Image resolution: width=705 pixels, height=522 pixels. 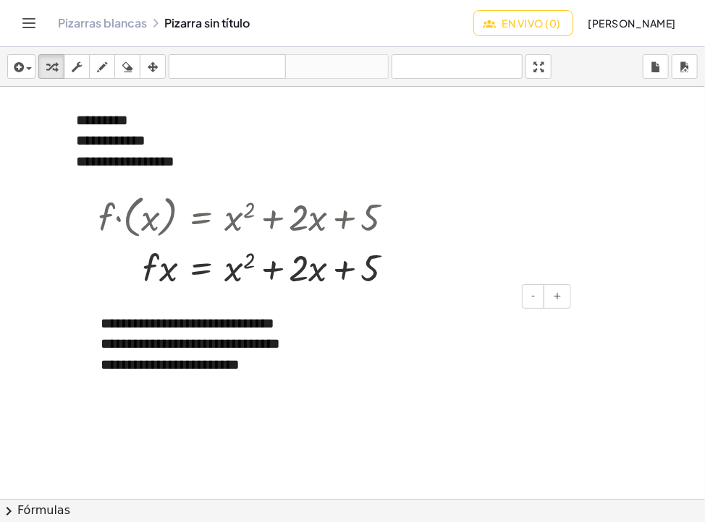 What do you see at coordinates (102, 23) in the screenshot?
I see `a: Pizarras blancas` at bounding box center [102, 23].